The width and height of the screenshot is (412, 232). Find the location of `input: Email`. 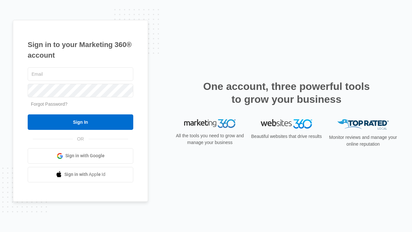

input: Email is located at coordinates (80, 74).